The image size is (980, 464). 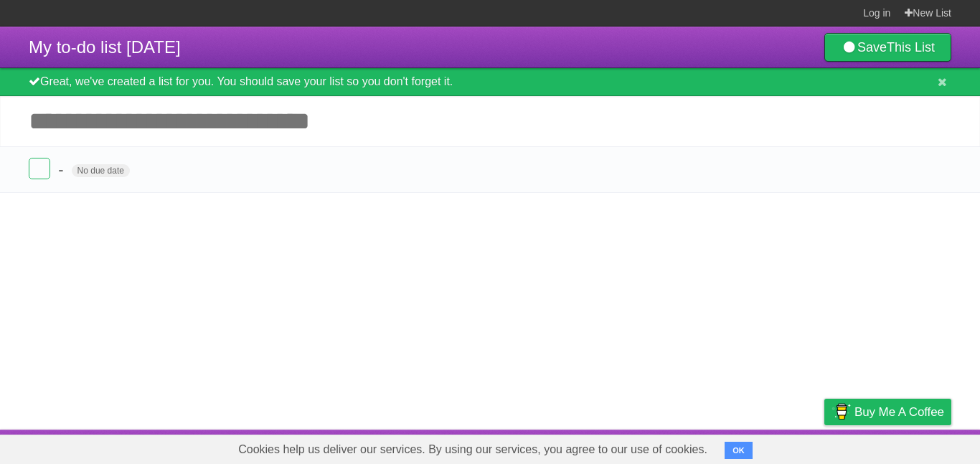 I want to click on img: Buy me a coffee, so click(x=841, y=412).